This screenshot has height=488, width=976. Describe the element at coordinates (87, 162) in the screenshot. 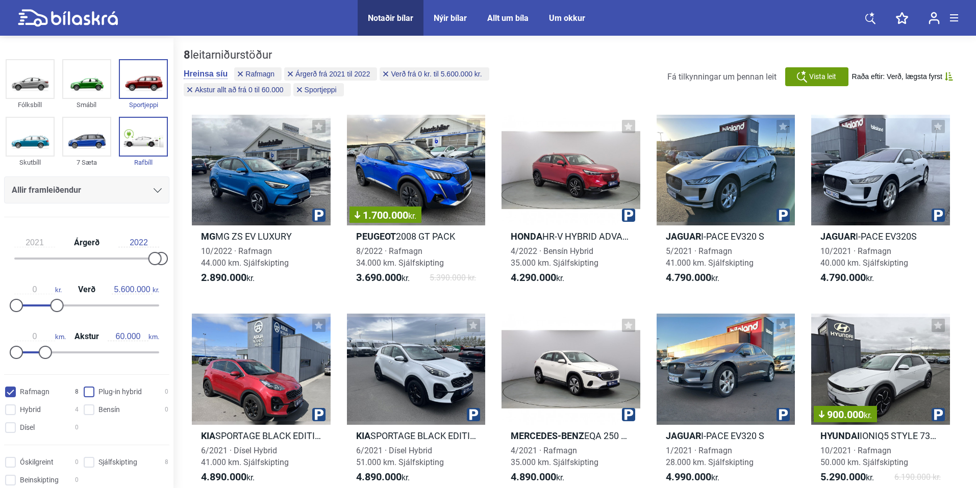

I see `div: 7 Sæta` at that location.